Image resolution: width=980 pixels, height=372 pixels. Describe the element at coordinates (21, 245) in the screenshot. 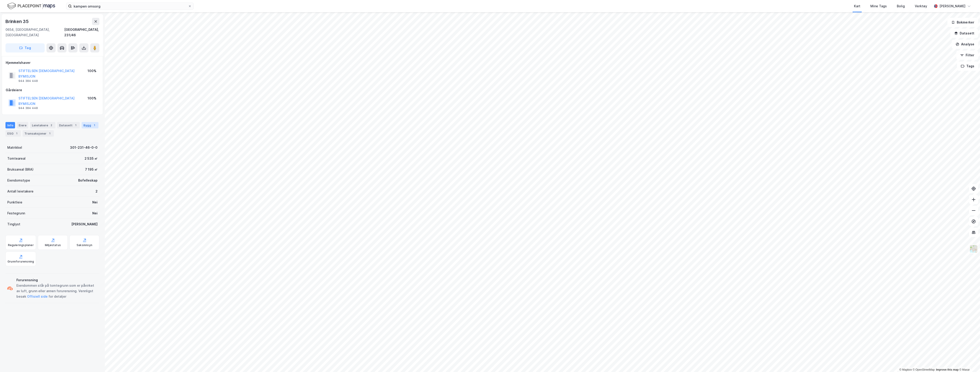

I see `div: Reguleringsplaner` at that location.